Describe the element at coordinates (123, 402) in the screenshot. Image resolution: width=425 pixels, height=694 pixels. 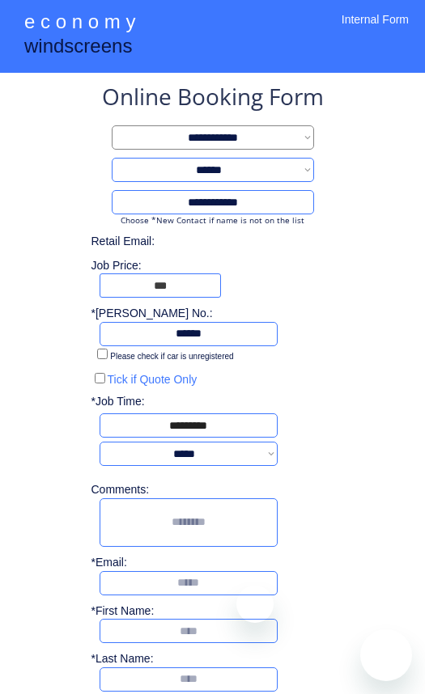
I see `div: *Job Time:` at that location.